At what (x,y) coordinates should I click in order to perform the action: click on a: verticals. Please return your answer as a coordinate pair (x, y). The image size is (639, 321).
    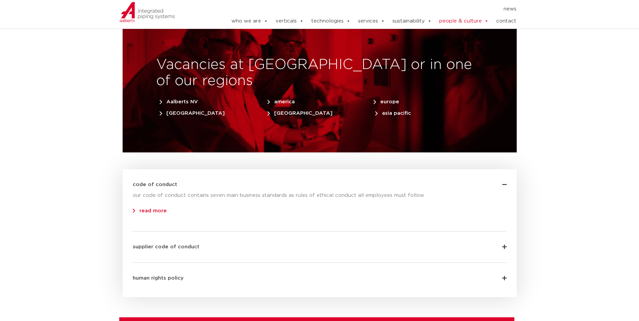
    Looking at the image, I should click on (290, 21).